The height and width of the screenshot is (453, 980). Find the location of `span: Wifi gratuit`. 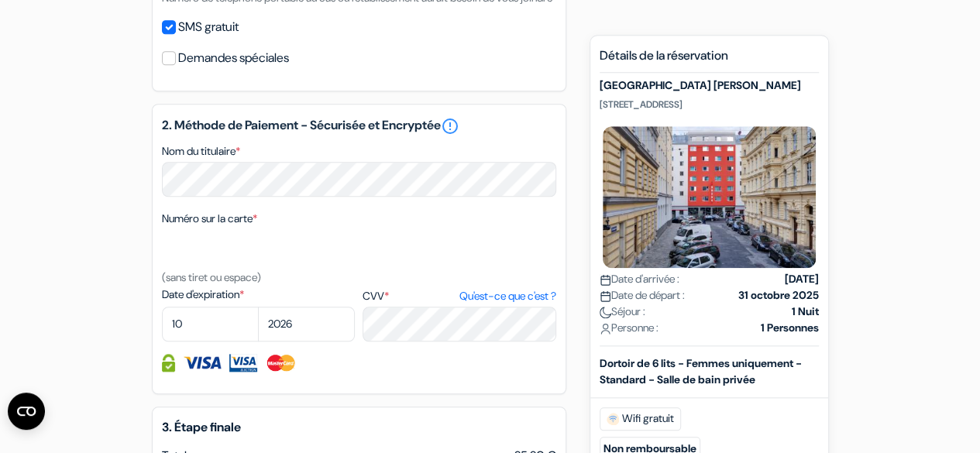

span: Wifi gratuit is located at coordinates (640, 419).